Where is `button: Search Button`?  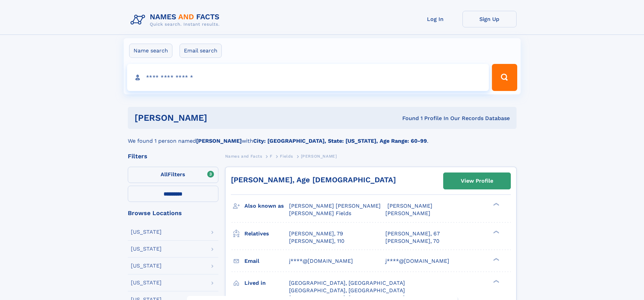 button: Search Button is located at coordinates (505, 77).